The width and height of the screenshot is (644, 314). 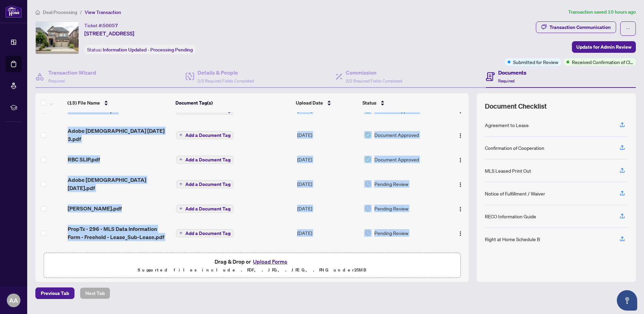 I want to click on div: Transaction Communication, so click(x=580, y=27).